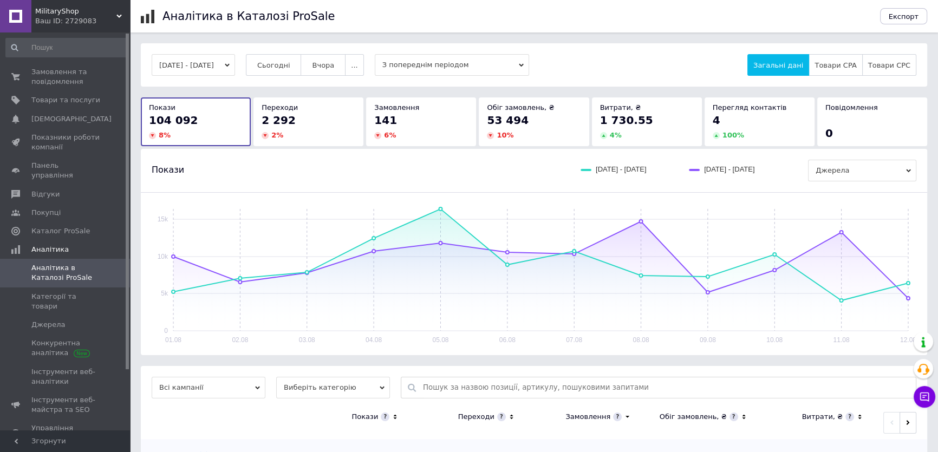 The height and width of the screenshot is (452, 938). Describe the element at coordinates (396, 107) in the screenshot. I see `span: Замовлення` at that location.